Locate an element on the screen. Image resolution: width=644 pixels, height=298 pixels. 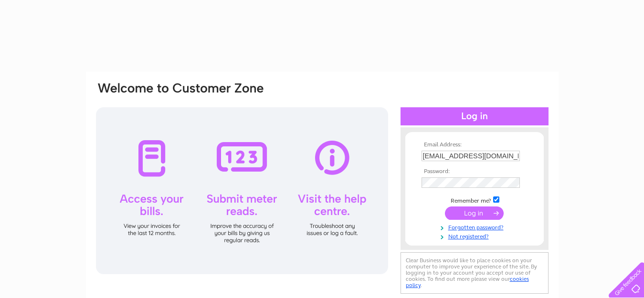
th: Password: is located at coordinates (475, 172).